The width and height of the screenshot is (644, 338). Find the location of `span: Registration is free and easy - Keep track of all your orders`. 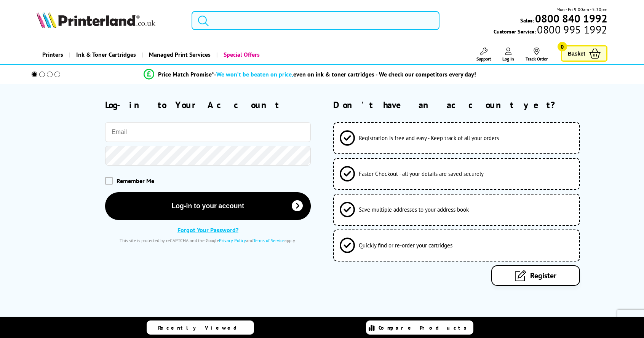

span: Registration is free and easy - Keep track of all your orders is located at coordinates (429, 138).